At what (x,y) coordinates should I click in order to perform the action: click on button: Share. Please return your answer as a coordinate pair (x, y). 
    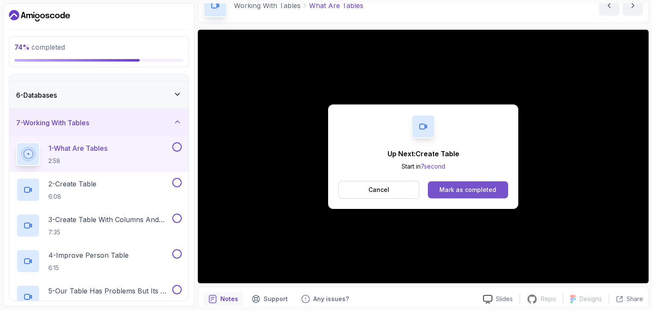
    Looking at the image, I should click on (626, 299).